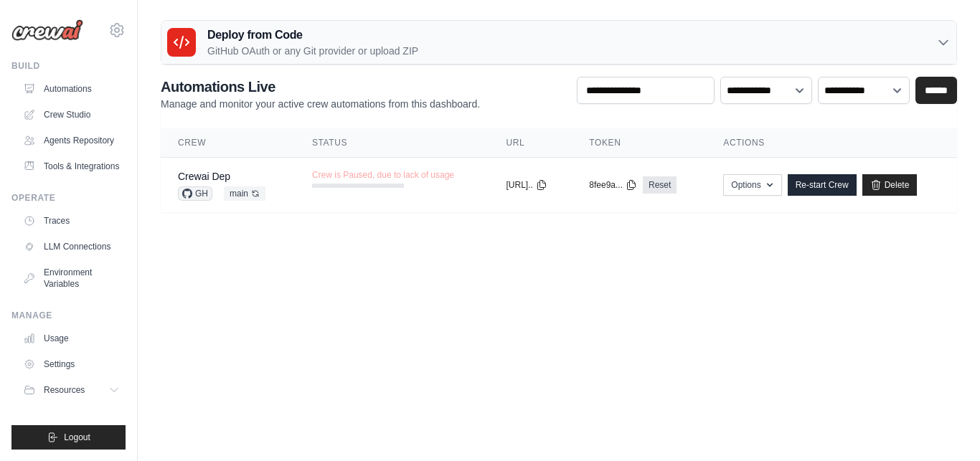 This screenshot has width=980, height=461. Describe the element at coordinates (48, 30) in the screenshot. I see `img: Logo` at that location.